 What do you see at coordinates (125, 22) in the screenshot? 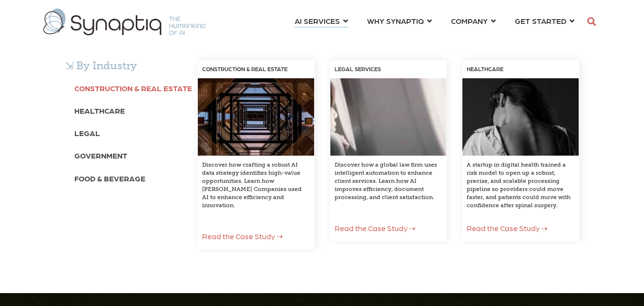
I see `img: synaptiq logo-2` at bounding box center [125, 22].